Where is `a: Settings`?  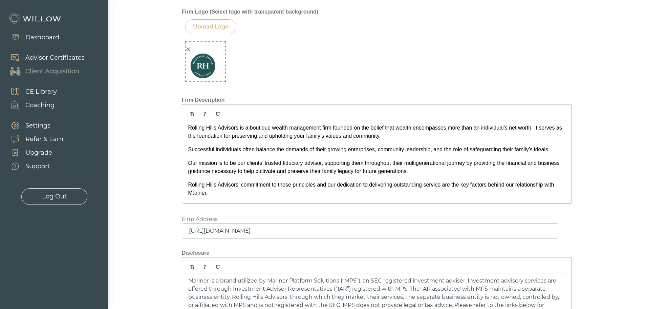
a: Settings is located at coordinates (33, 125).